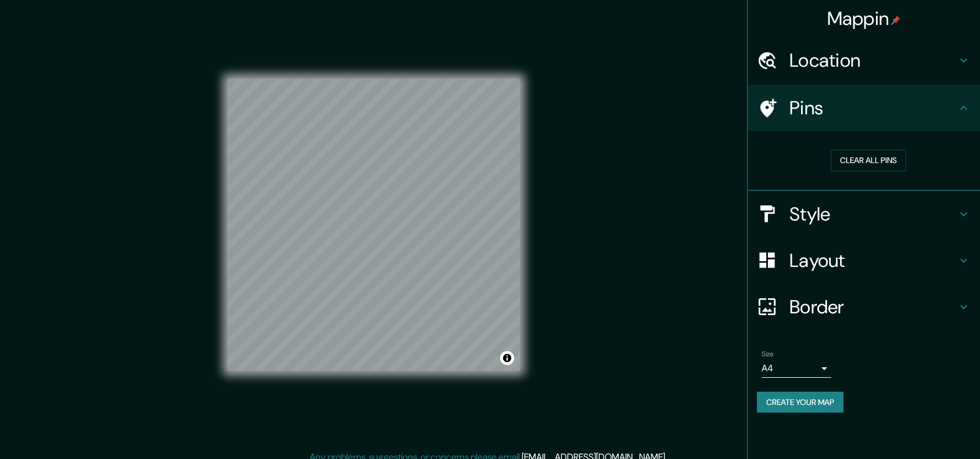 This screenshot has width=980, height=459. I want to click on h4: Style, so click(873, 214).